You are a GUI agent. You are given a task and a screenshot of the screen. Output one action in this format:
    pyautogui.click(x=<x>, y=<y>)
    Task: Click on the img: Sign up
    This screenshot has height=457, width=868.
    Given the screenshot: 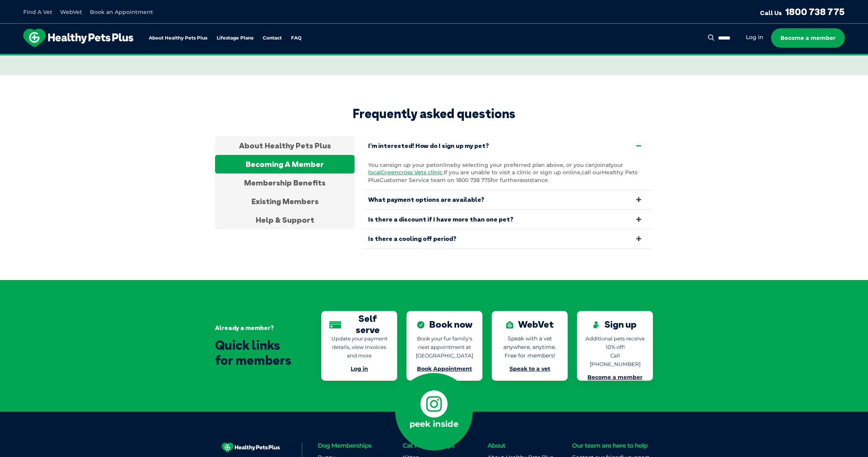 What is the action you would take?
    pyautogui.click(x=597, y=325)
    